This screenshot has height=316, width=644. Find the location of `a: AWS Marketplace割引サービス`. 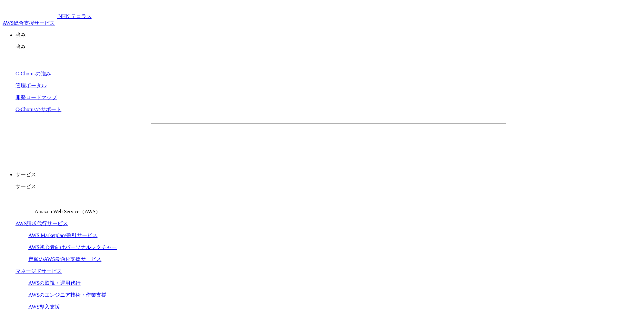

a: AWS Marketplace割引サービス is located at coordinates (63, 235).